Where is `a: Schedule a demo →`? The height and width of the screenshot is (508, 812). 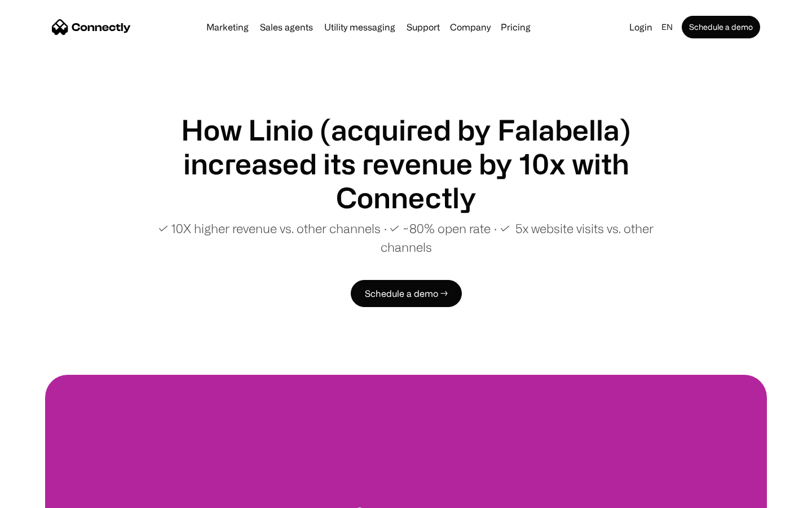 a: Schedule a demo → is located at coordinates (406, 294).